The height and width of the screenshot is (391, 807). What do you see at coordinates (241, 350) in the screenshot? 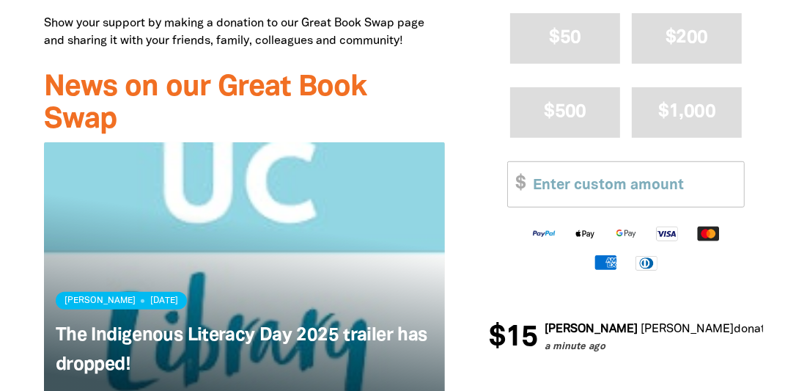
I see `a: The Indigenous Literacy Day 2025 trailer has dropped!` at bounding box center [241, 350].